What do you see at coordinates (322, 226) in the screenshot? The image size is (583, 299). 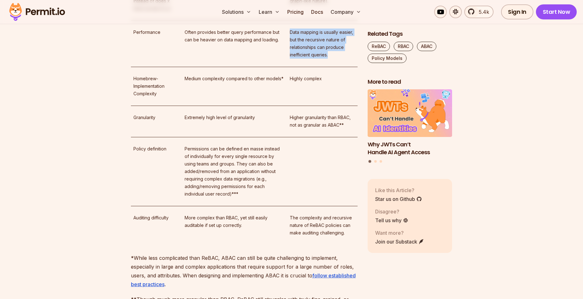 I see `p: The complexity and recursive nature of ReBAC policies can make auditing challenging.` at bounding box center [322, 226].